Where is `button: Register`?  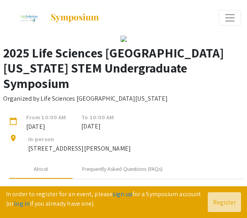
button: Register is located at coordinates (224, 202).